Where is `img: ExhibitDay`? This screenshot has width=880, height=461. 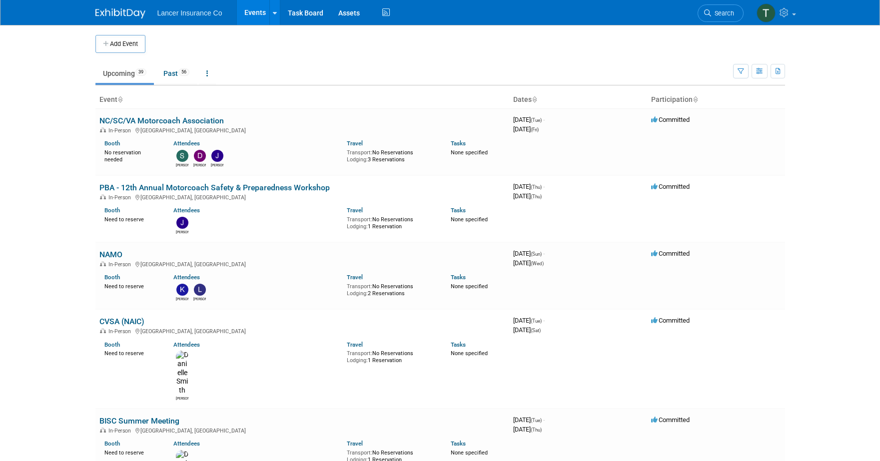 img: ExhibitDay is located at coordinates (120, 13).